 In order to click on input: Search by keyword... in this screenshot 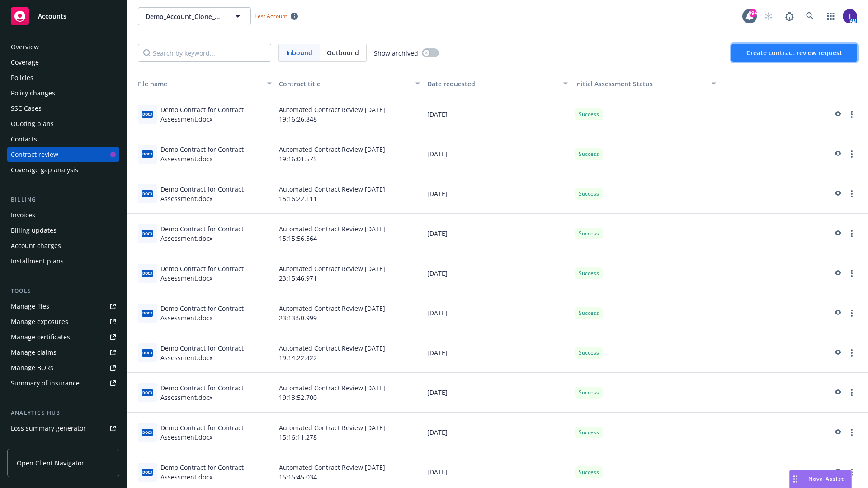, I will do `click(204, 53)`.